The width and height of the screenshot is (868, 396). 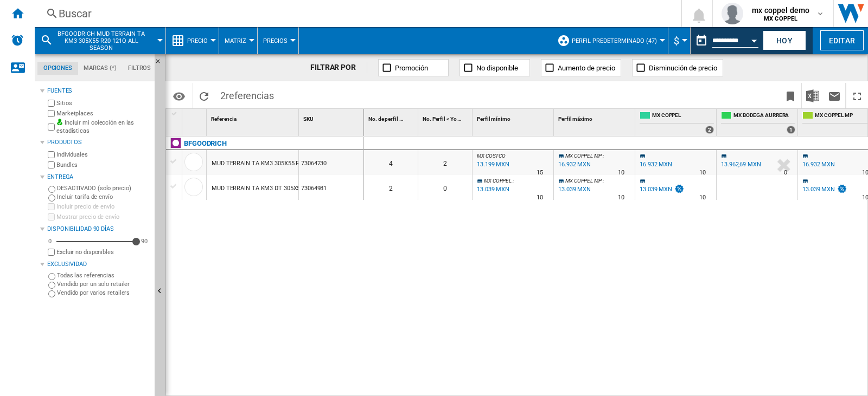 I want to click on b: MX COPPEL, so click(x=781, y=19).